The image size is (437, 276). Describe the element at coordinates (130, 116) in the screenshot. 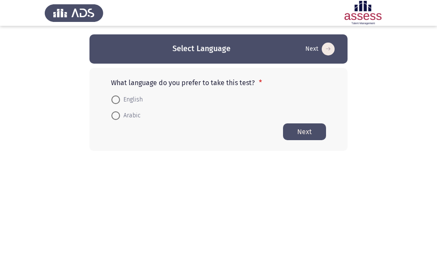

I see `span: Arabic` at that location.